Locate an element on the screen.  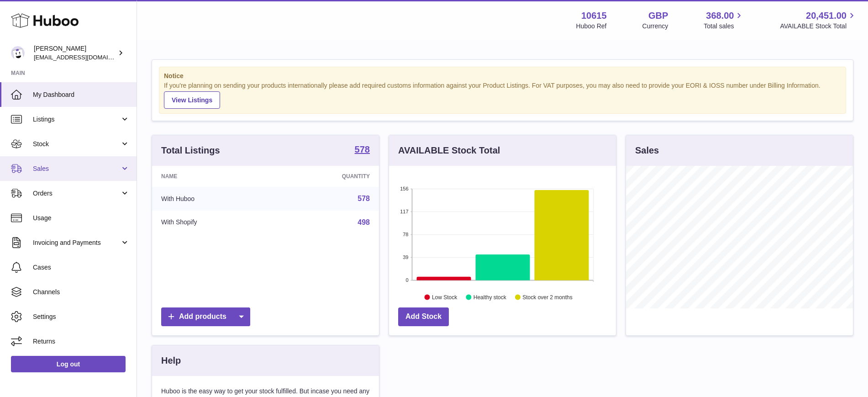
span: Usage is located at coordinates (81, 218).